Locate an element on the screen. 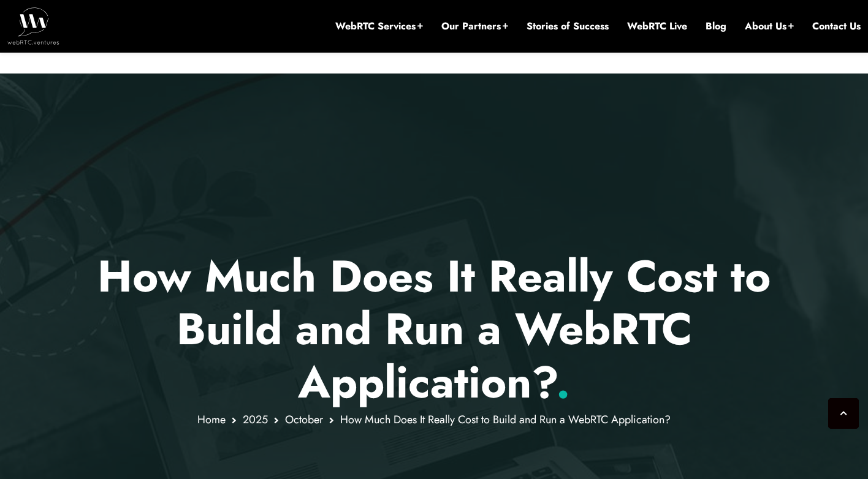  a: Home is located at coordinates (211, 419).